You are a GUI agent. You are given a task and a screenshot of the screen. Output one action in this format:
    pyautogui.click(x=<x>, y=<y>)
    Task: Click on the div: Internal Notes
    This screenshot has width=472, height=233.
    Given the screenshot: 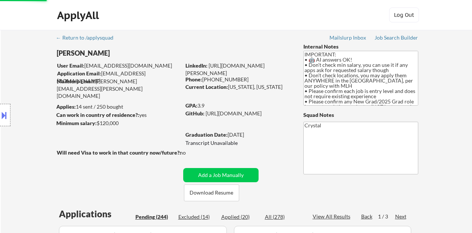 What is the action you would take?
    pyautogui.click(x=360, y=47)
    